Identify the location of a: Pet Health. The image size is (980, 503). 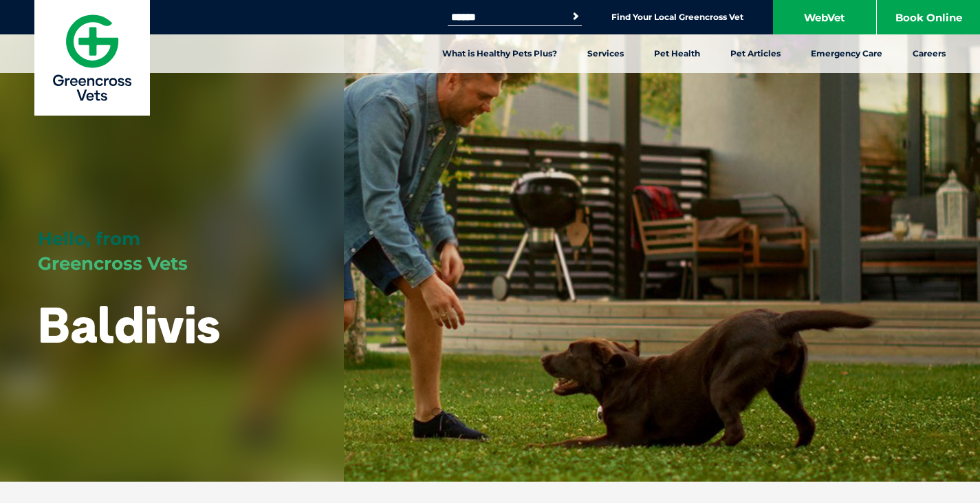
(677, 53).